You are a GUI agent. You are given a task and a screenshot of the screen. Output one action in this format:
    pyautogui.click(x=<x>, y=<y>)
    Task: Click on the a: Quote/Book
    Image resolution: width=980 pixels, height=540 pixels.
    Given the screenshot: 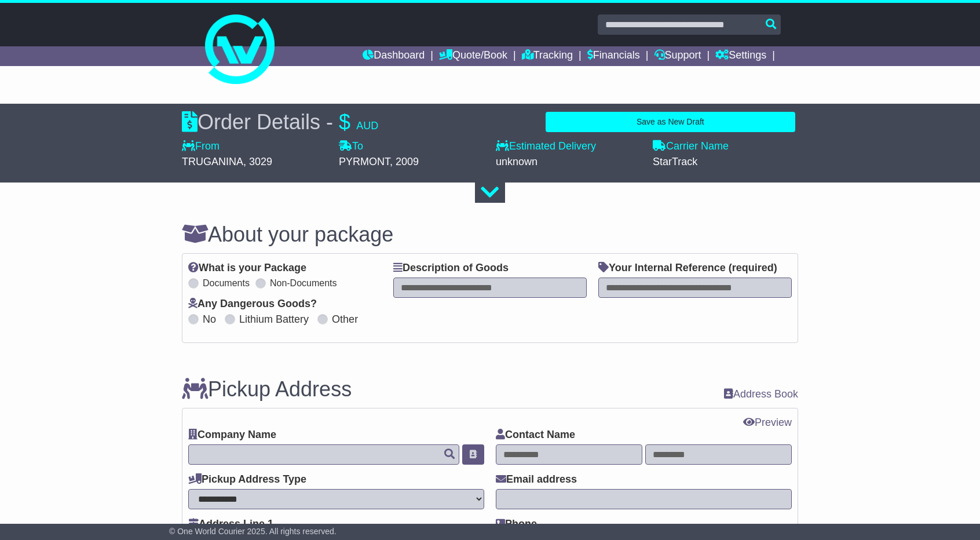 What is the action you would take?
    pyautogui.click(x=473, y=56)
    